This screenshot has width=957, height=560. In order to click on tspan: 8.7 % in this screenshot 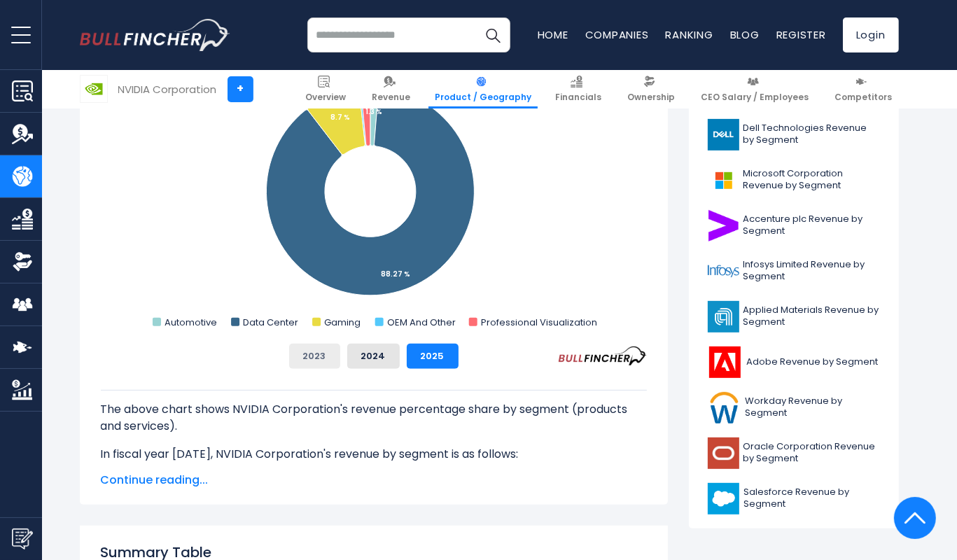, I will do `click(340, 117)`.